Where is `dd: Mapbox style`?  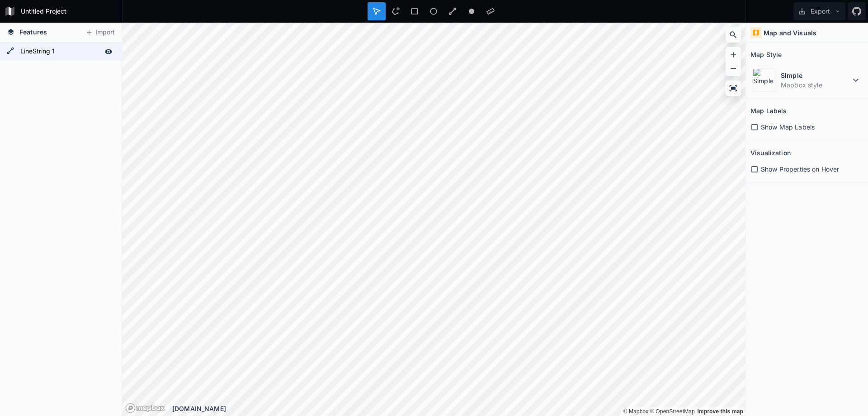
dd: Mapbox style is located at coordinates (816, 84).